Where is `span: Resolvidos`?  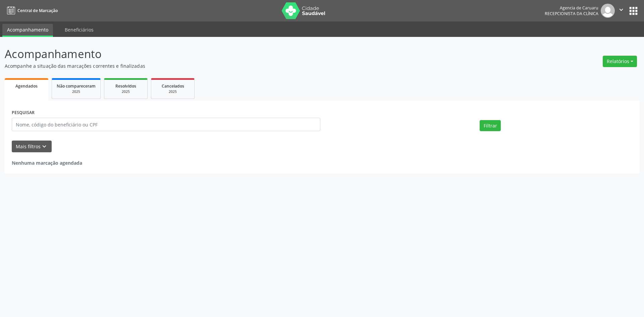 span: Resolvidos is located at coordinates (126, 86).